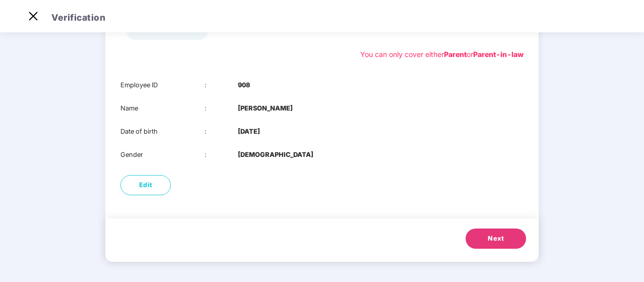 Image resolution: width=644 pixels, height=282 pixels. Describe the element at coordinates (162, 155) in the screenshot. I see `div: Gender` at that location.